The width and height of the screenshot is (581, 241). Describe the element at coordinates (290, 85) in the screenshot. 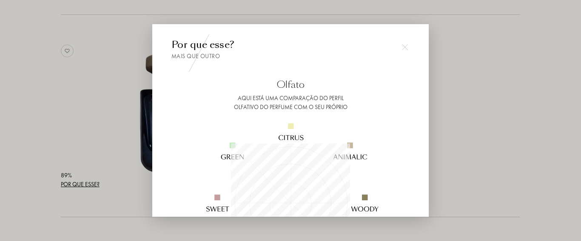

I see `font: Olfato` at that location.